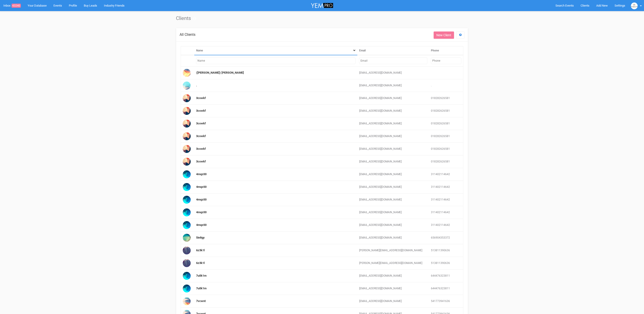 Image resolution: width=644 pixels, height=314 pixels. I want to click on h1: Clients, so click(322, 18).